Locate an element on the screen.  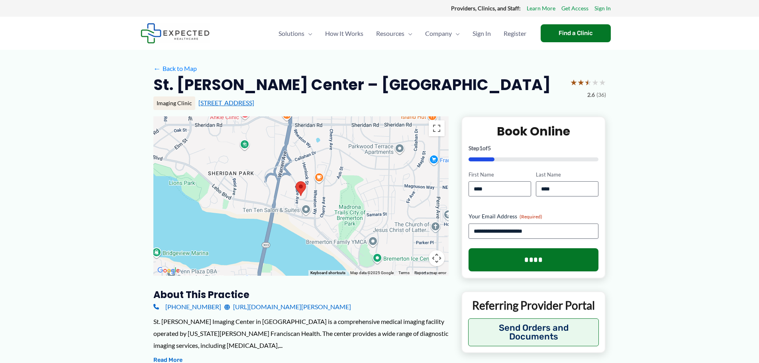
label: Last Name is located at coordinates (567, 174).